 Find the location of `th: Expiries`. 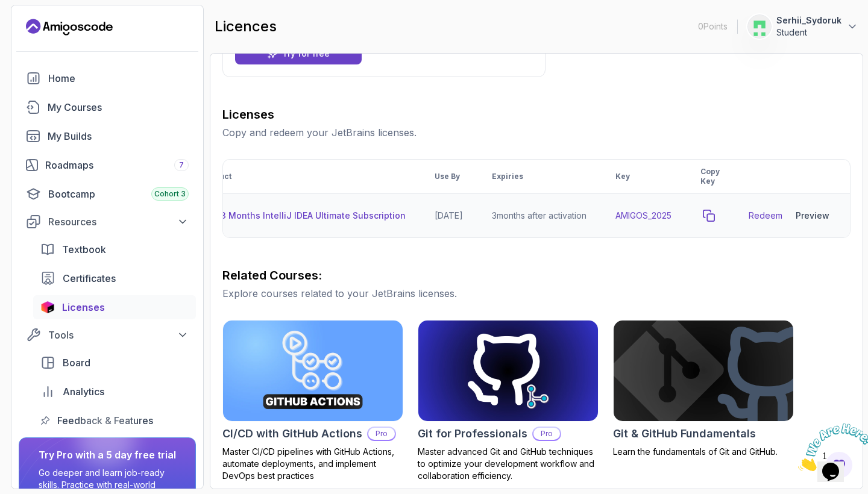

th: Expiries is located at coordinates (539, 177).